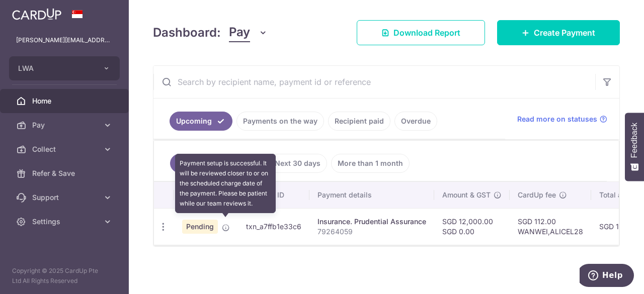  Describe the element at coordinates (274, 226) in the screenshot. I see `td: txn_a7ffb1e33c6` at that location.